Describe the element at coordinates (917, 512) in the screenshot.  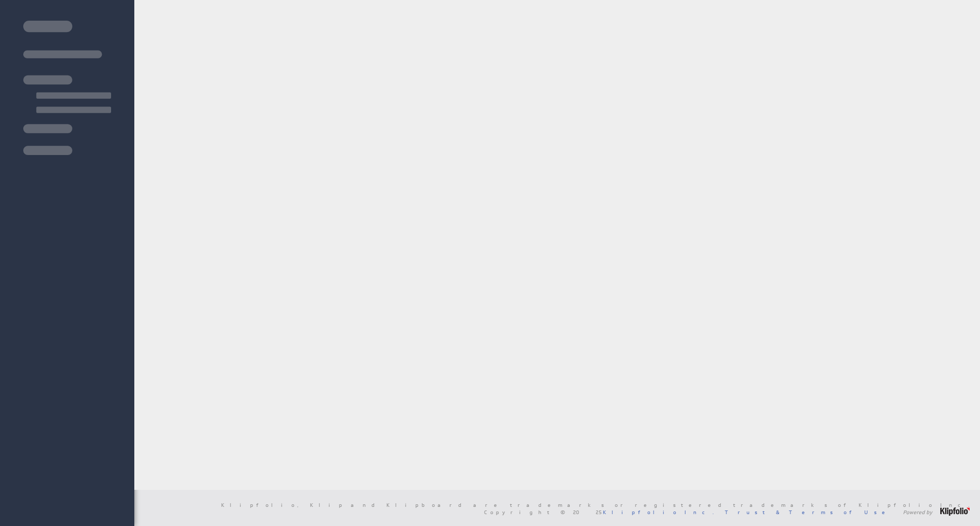
I see `span: Powered by` at that location.